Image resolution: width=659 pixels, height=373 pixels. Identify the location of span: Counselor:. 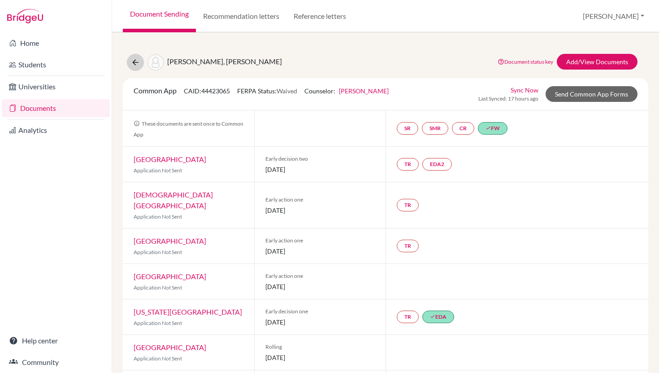
(347, 91).